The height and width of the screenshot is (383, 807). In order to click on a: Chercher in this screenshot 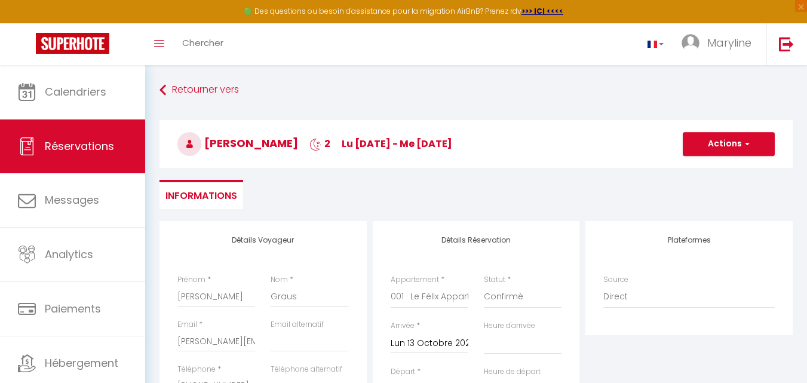, I will do `click(202, 44)`.